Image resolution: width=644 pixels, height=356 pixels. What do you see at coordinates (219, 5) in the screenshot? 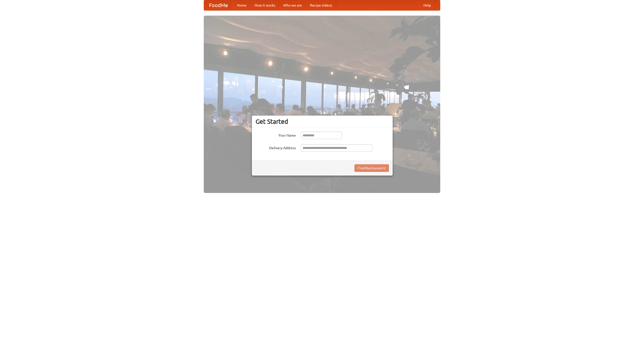
I see `a: FoodMe` at bounding box center [219, 5].